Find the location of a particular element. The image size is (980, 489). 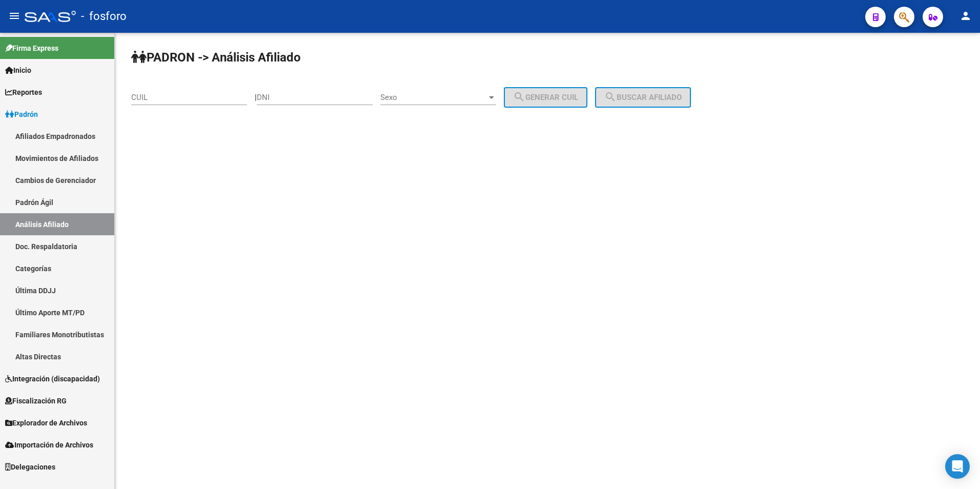

span: Firma Express is located at coordinates (32, 48).